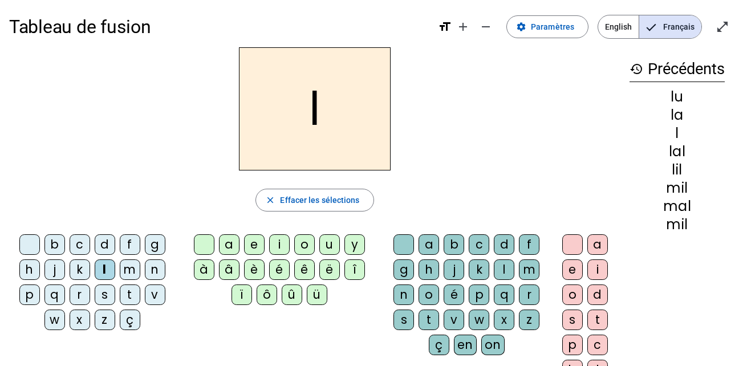  What do you see at coordinates (618, 27) in the screenshot?
I see `span: English` at bounding box center [618, 27].